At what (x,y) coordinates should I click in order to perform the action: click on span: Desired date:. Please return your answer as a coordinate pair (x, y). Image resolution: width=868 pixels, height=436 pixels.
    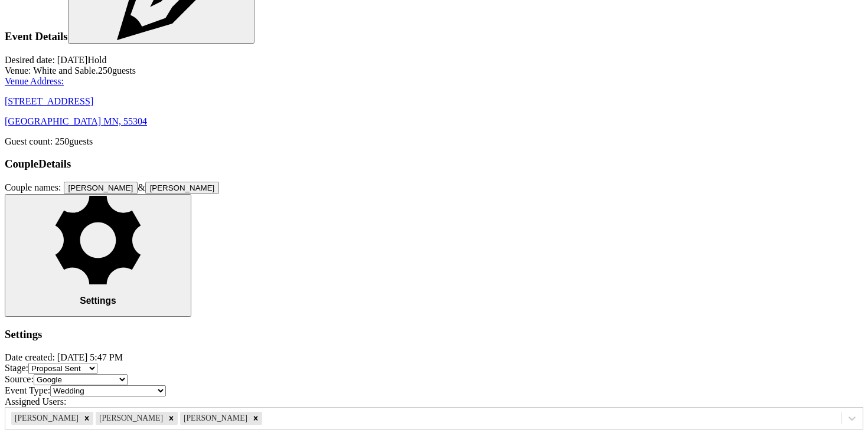
    Looking at the image, I should click on (31, 60).